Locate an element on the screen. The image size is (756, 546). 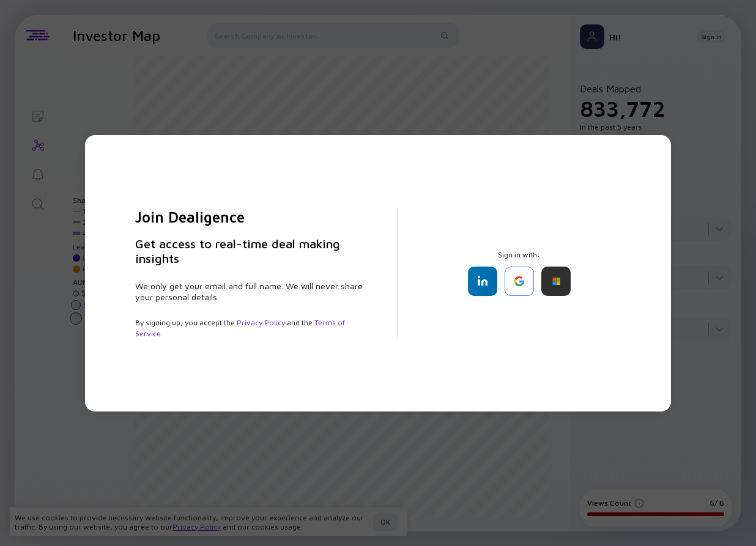
div: We only get your email and full name. We will never share your personal details. is located at coordinates (251, 291).